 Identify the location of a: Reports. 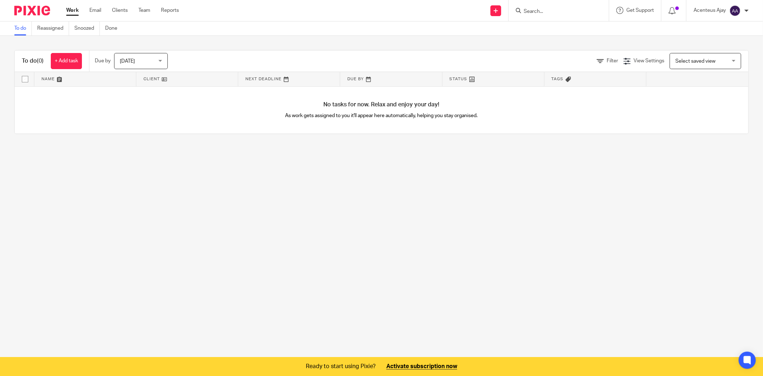
(170, 10).